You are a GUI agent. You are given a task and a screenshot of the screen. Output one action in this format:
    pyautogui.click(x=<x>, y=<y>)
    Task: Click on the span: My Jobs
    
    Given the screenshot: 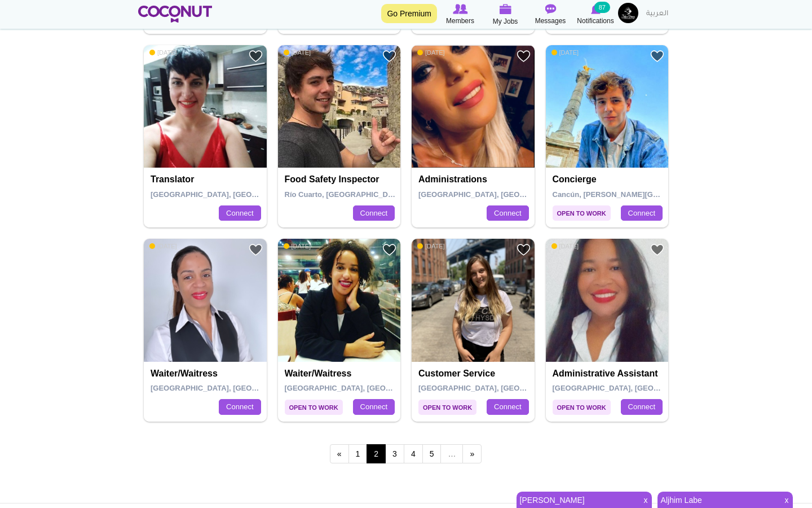 What is the action you would take?
    pyautogui.click(x=506, y=21)
    